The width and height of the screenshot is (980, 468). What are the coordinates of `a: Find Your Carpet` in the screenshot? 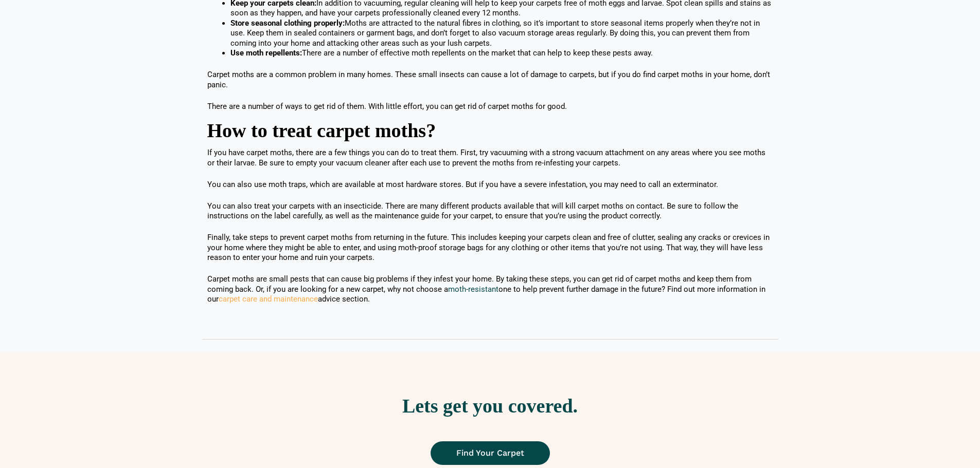 It's located at (490, 453).